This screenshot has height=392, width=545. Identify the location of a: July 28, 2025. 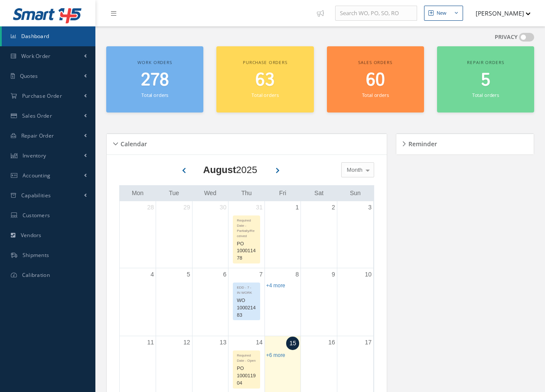
(151, 208).